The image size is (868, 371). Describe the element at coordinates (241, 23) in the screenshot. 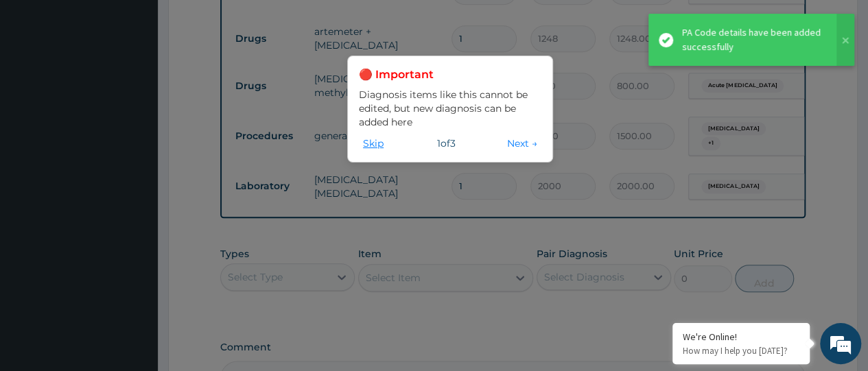

I see `div: Minimize live chat window` at that location.